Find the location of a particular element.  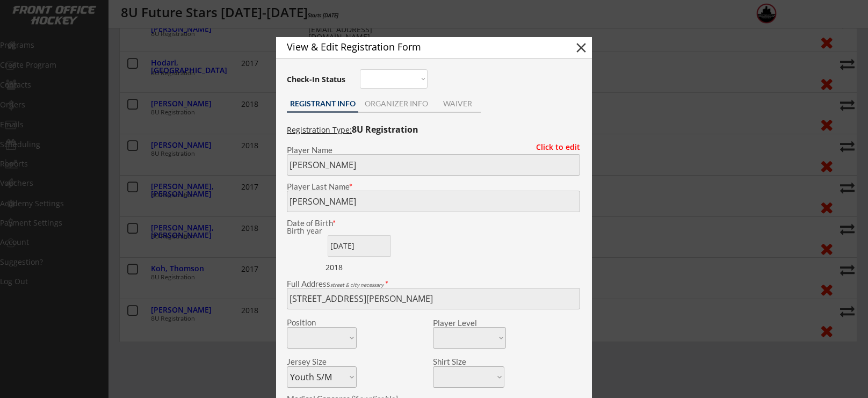

div: View & Edit Registration Form is located at coordinates (421, 47).